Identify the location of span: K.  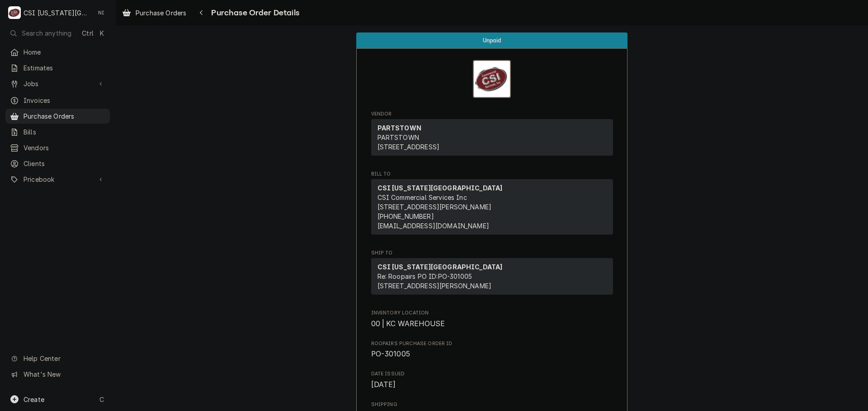
(102, 33).